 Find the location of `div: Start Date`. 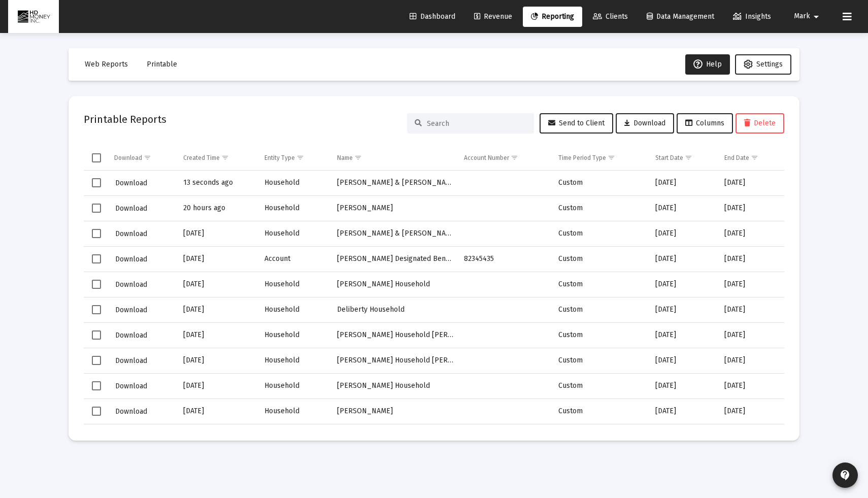

div: Start Date is located at coordinates (669, 158).